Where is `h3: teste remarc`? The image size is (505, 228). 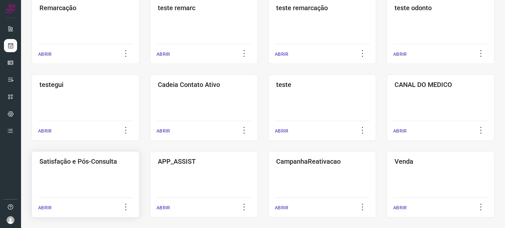
h3: teste remarc is located at coordinates (204, 8).